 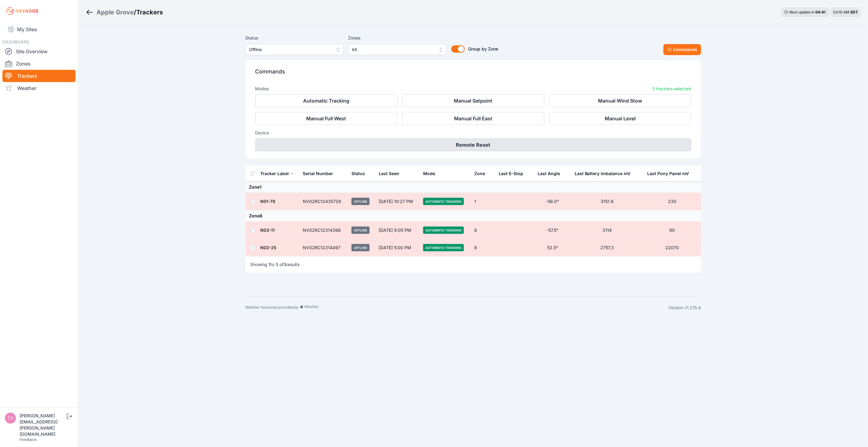 I want to click on div: Last Angle, so click(x=549, y=174).